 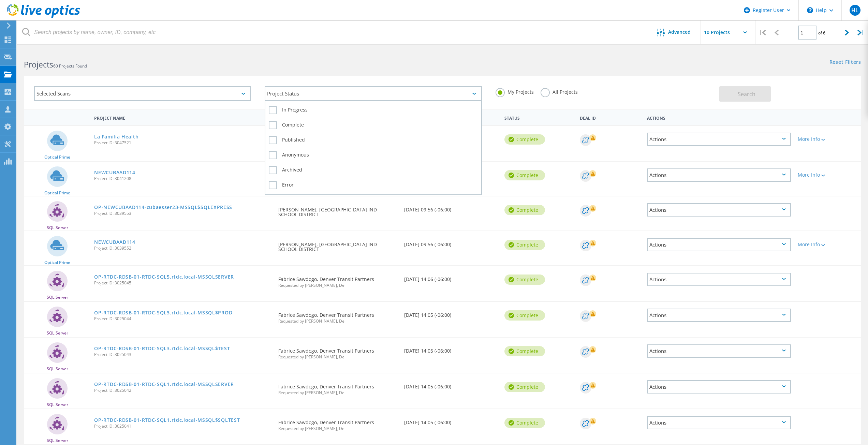 What do you see at coordinates (822, 32) in the screenshot?
I see `span: of 6` at bounding box center [822, 32].